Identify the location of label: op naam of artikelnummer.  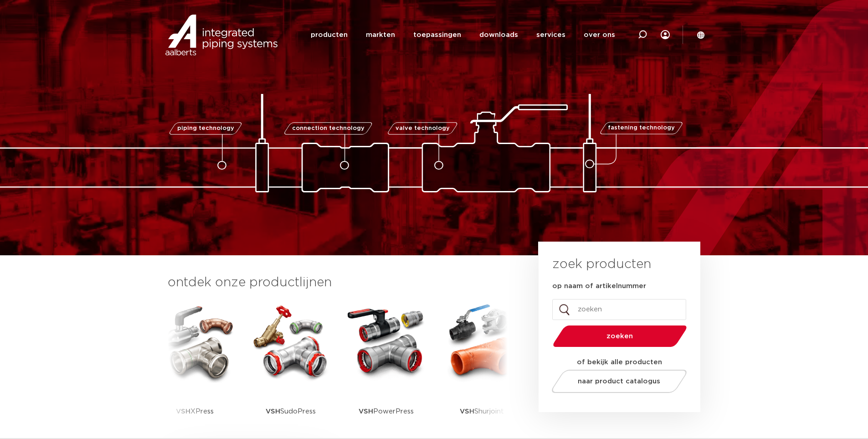
(600, 286).